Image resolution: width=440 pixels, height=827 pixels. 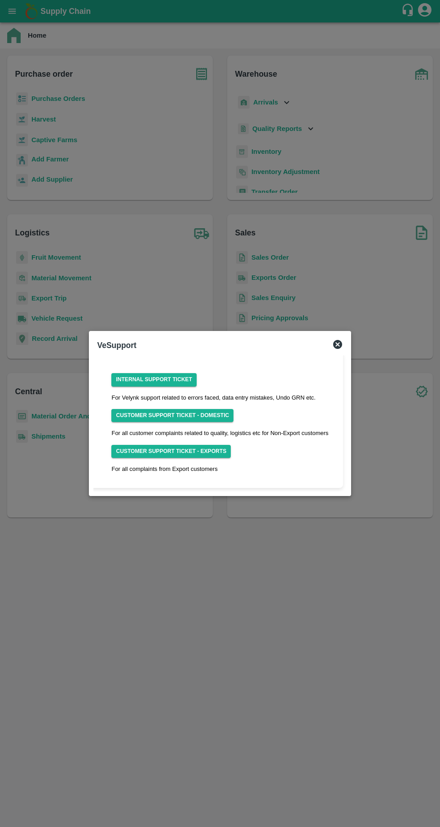 What do you see at coordinates (172, 416) in the screenshot?
I see `a: Customer Support Ticket - Domestic` at bounding box center [172, 416].